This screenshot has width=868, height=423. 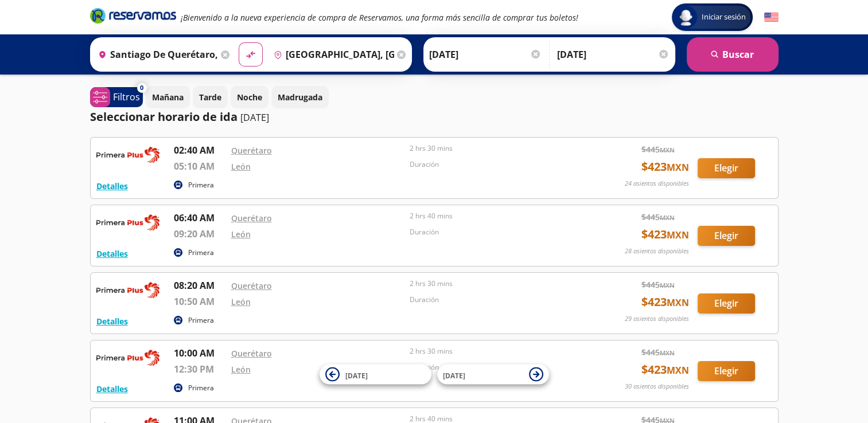 I want to click on p: 10:00 AM, so click(x=199, y=353).